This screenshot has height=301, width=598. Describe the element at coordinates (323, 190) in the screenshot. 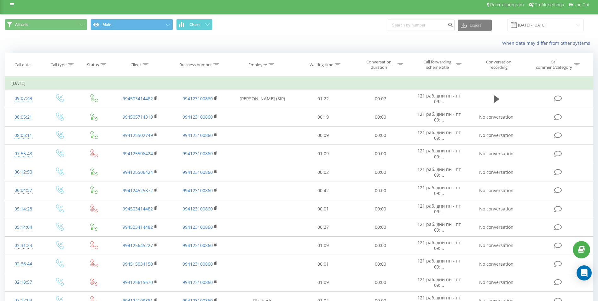

I see `td: 00:42` at that location.